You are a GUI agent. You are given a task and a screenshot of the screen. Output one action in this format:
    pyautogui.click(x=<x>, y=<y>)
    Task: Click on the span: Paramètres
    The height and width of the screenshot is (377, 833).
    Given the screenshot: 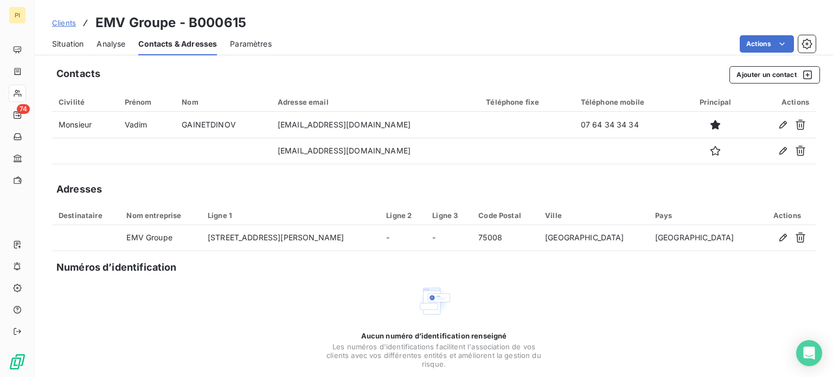 What is the action you would take?
    pyautogui.click(x=250, y=44)
    